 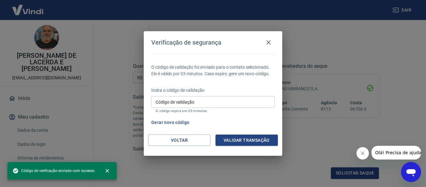 What do you see at coordinates (213, 111) in the screenshot?
I see `p: O código expira em 03 minutos.` at bounding box center [213, 111].